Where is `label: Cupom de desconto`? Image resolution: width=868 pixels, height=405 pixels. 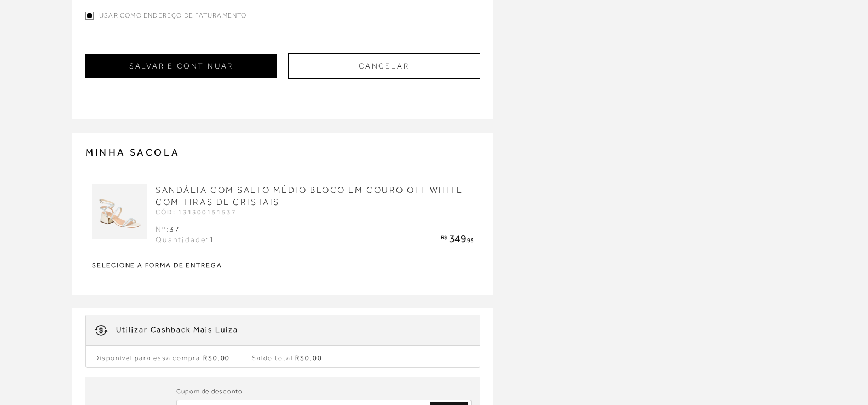
label: Cupom de desconto is located at coordinates (210, 391).